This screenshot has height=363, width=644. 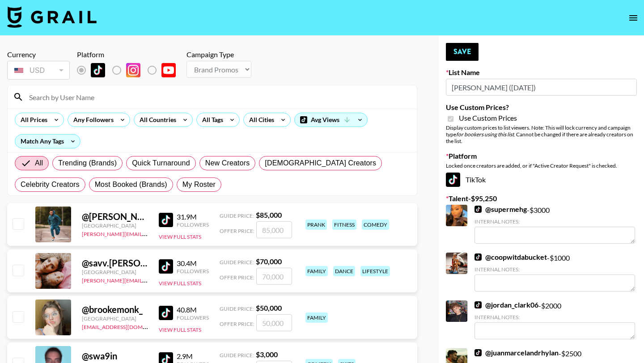 I want to click on img: Grail Talent, so click(x=52, y=17).